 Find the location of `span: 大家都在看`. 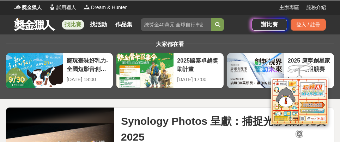

span: 大家都在看 is located at coordinates (170, 44).